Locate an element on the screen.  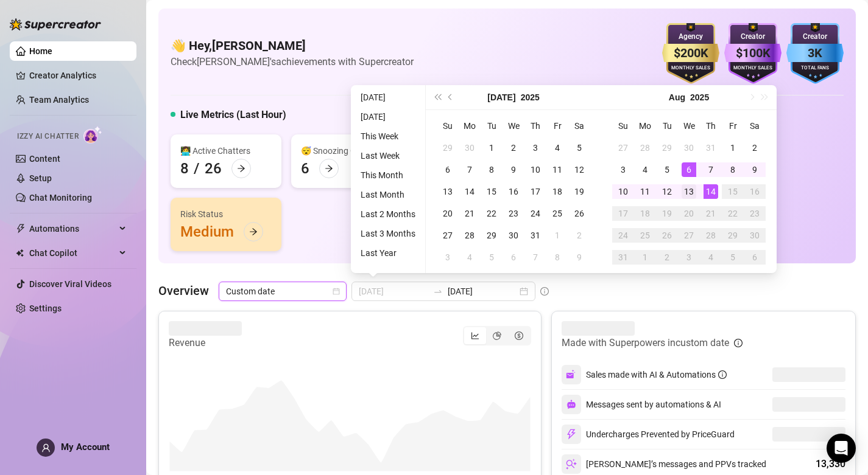
img: svg%3e is located at coordinates (572, 375).